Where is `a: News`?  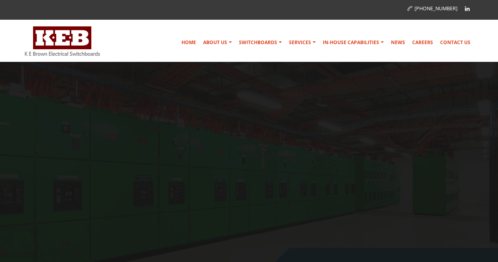
a: News is located at coordinates (398, 42).